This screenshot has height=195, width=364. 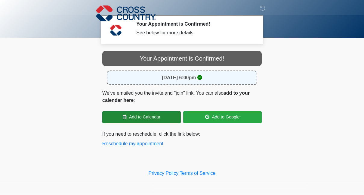 What do you see at coordinates (141, 117) in the screenshot?
I see `a: Add to Calendar` at bounding box center [141, 117].